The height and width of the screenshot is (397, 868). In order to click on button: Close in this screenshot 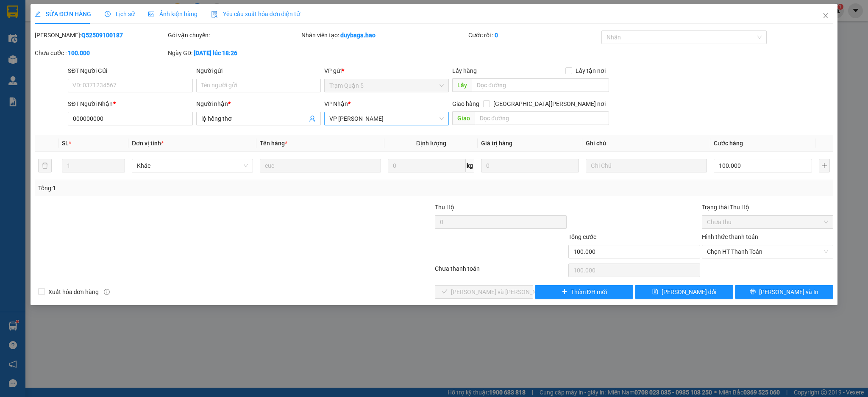, I will do `click(826, 16)`.